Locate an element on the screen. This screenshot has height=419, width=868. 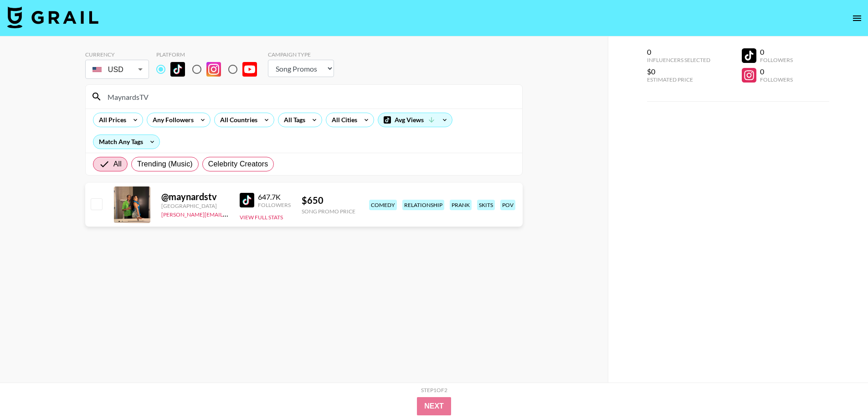
div: Platform is located at coordinates (210, 54).